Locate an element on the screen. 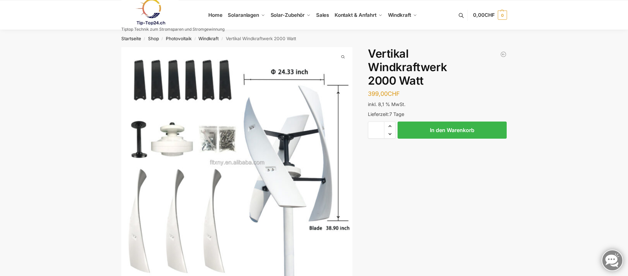 This screenshot has height=276, width=628. a: Startseite is located at coordinates (131, 39).